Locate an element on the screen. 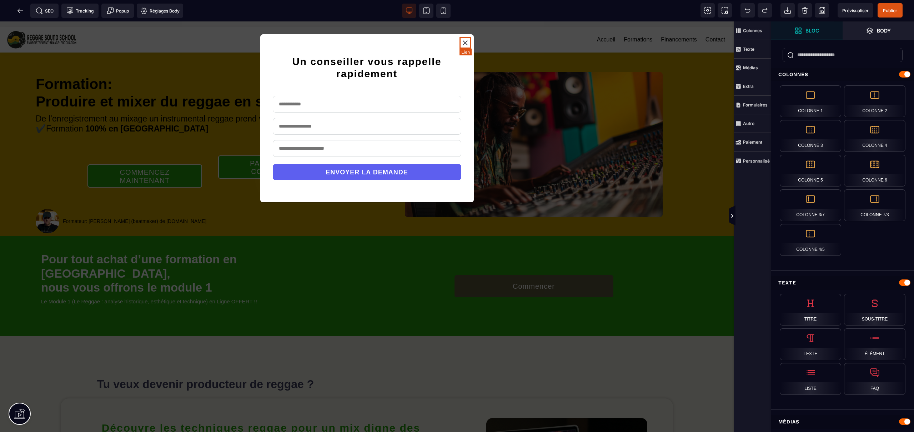 The height and width of the screenshot is (432, 914). strong: Bloc is located at coordinates (812, 30).